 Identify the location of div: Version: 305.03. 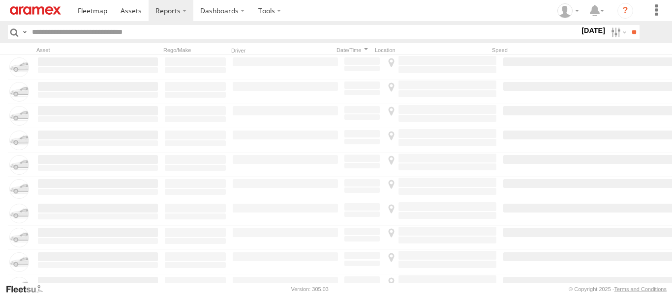
(310, 290).